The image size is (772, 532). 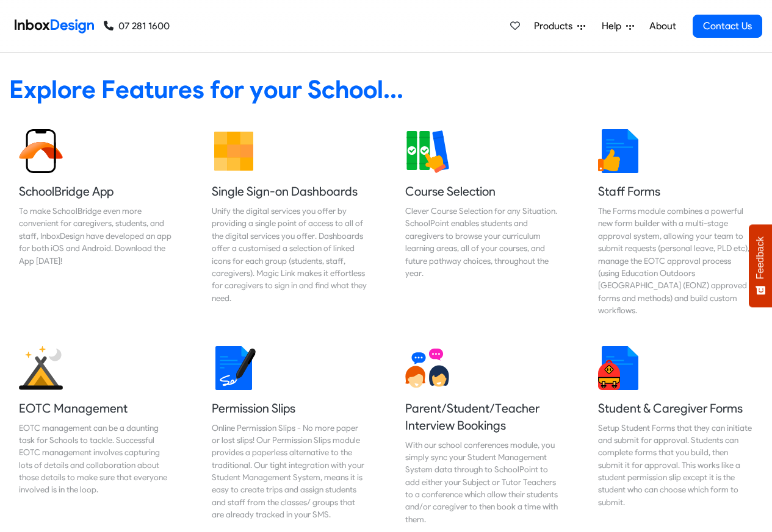 What do you see at coordinates (662, 26) in the screenshot?
I see `a: About` at bounding box center [662, 26].